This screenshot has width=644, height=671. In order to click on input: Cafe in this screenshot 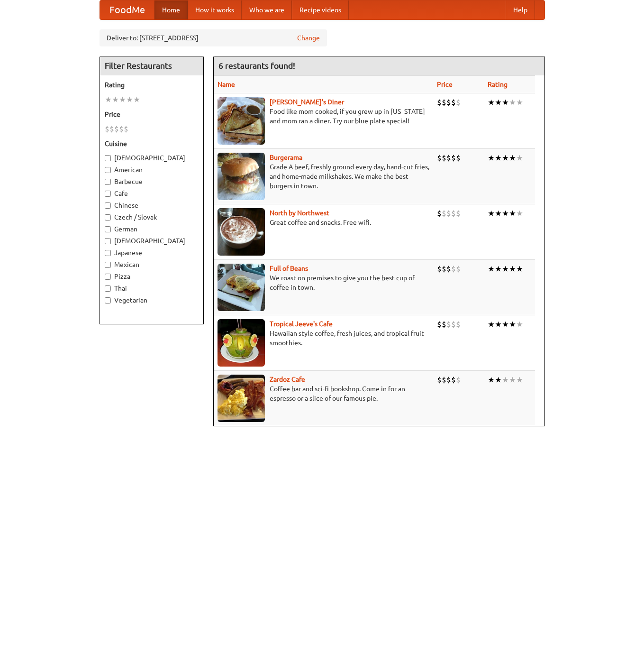, I will do `click(107, 193)`.